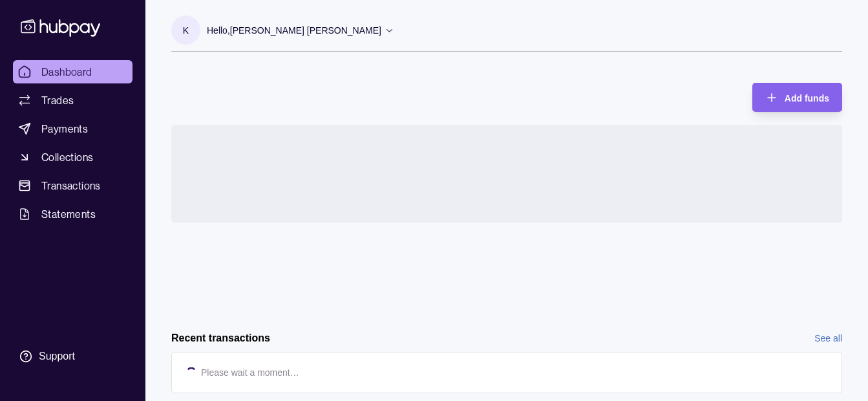  Describe the element at coordinates (250, 372) in the screenshot. I see `p: Please wait a moment…` at that location.